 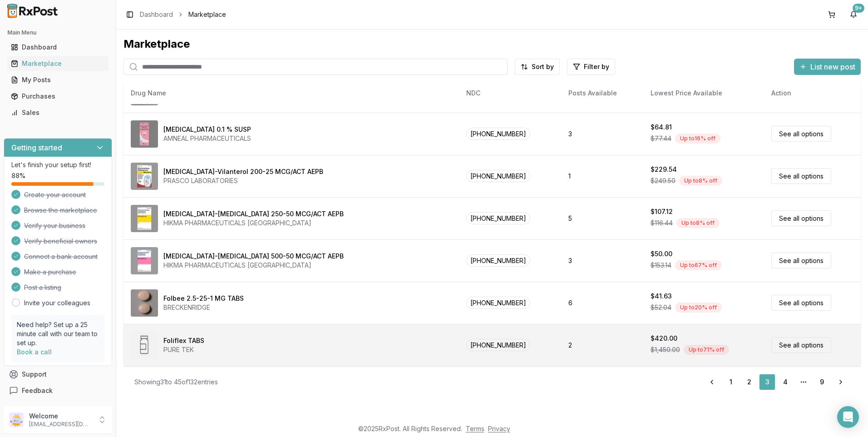 What do you see at coordinates (55, 195) in the screenshot?
I see `span: Create your account` at bounding box center [55, 195].